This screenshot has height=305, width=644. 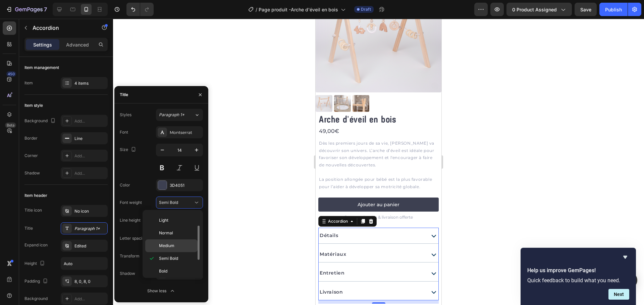 What do you see at coordinates (172, 115) in the screenshot?
I see `span: Paragraph 1*` at bounding box center [172, 115].